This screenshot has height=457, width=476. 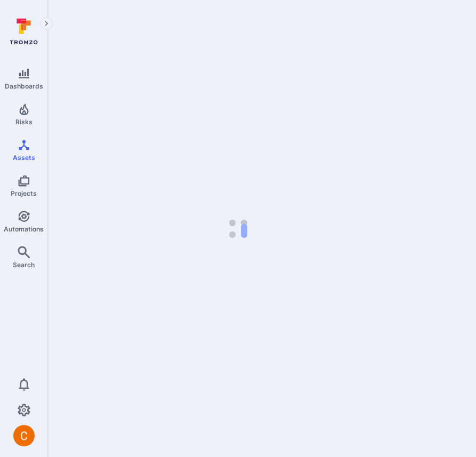 I want to click on span: Dashboards, so click(x=24, y=86).